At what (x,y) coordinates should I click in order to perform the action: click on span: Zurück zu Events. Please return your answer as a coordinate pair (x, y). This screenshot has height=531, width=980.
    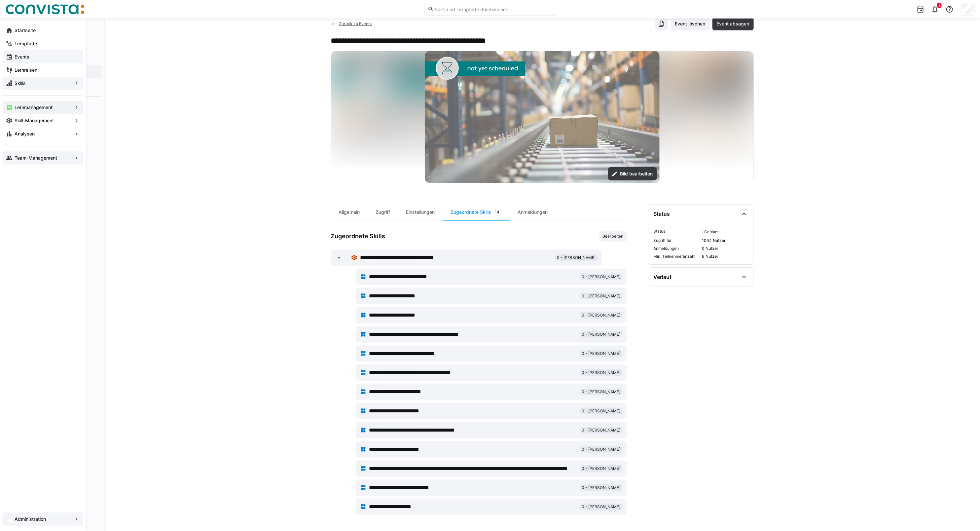
    Looking at the image, I should click on (355, 23).